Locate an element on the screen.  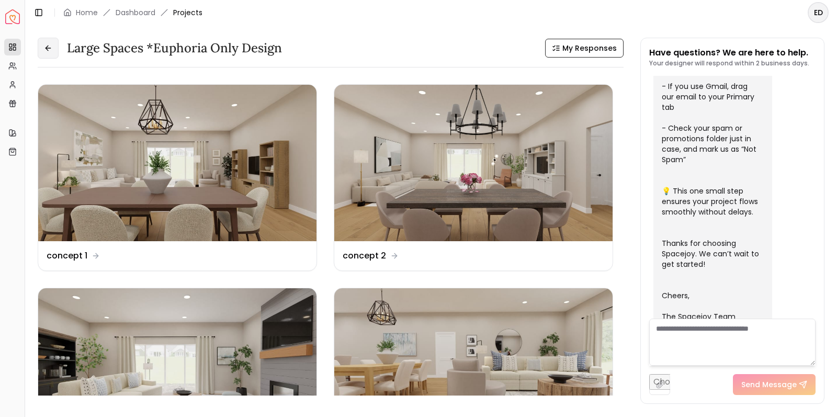
button: ED is located at coordinates (818, 13).